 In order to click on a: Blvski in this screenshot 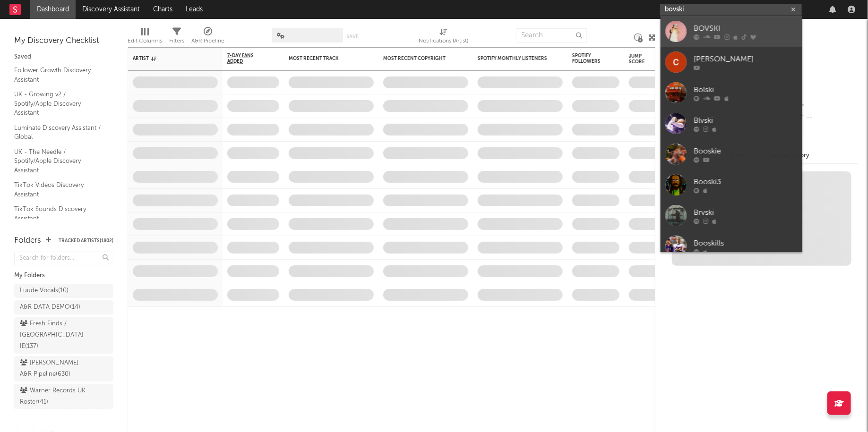, I will do `click(731, 123)`.